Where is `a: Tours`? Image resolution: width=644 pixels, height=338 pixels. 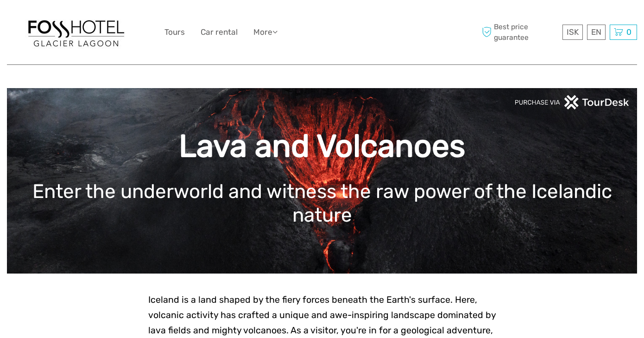
a: Tours is located at coordinates (175, 32).